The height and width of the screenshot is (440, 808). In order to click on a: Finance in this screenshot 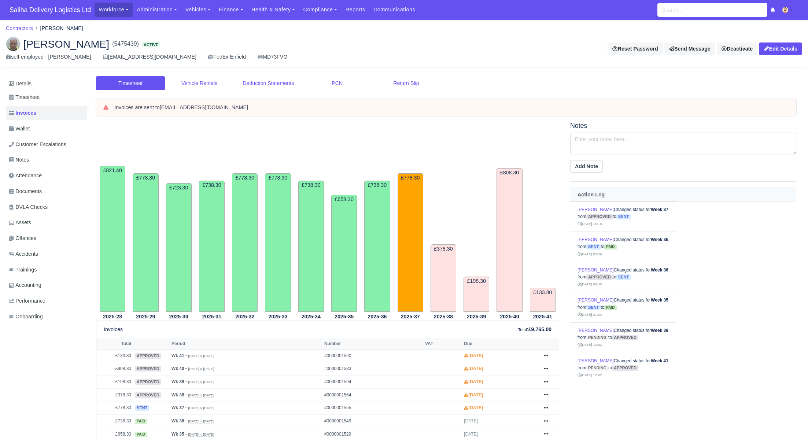, I will do `click(231, 10)`.